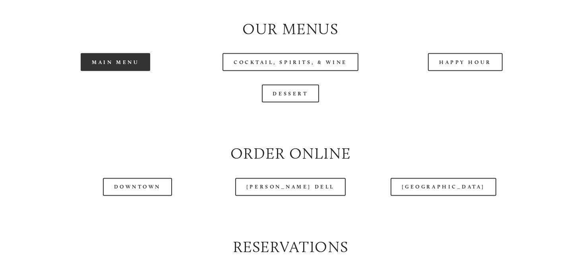 The image size is (581, 270). I want to click on h2: Reservations, so click(290, 247).